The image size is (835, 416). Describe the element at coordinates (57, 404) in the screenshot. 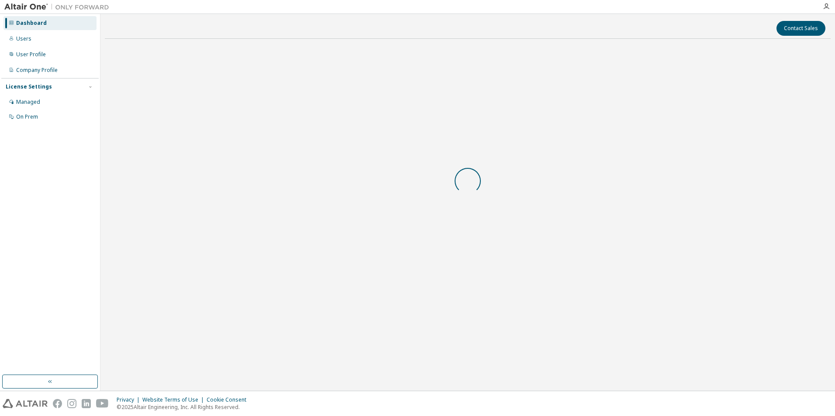

I see `img: facebook.svg` at that location.